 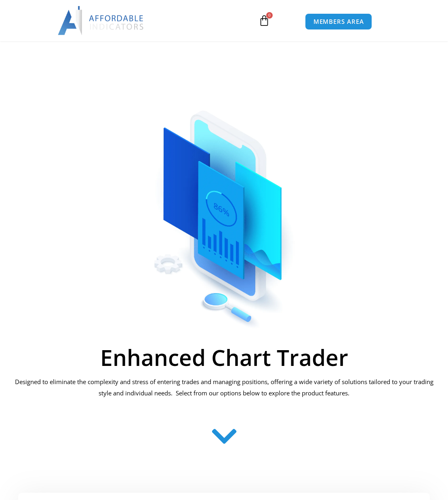 What do you see at coordinates (224, 209) in the screenshot?
I see `img: ChartTrader | Affordable Indicators – NinjaTrader` at bounding box center [224, 209].